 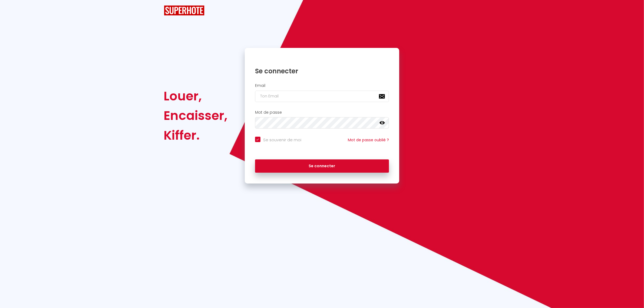 What do you see at coordinates (368, 140) in the screenshot?
I see `a: Mot de passe oublié ?` at bounding box center [368, 140].